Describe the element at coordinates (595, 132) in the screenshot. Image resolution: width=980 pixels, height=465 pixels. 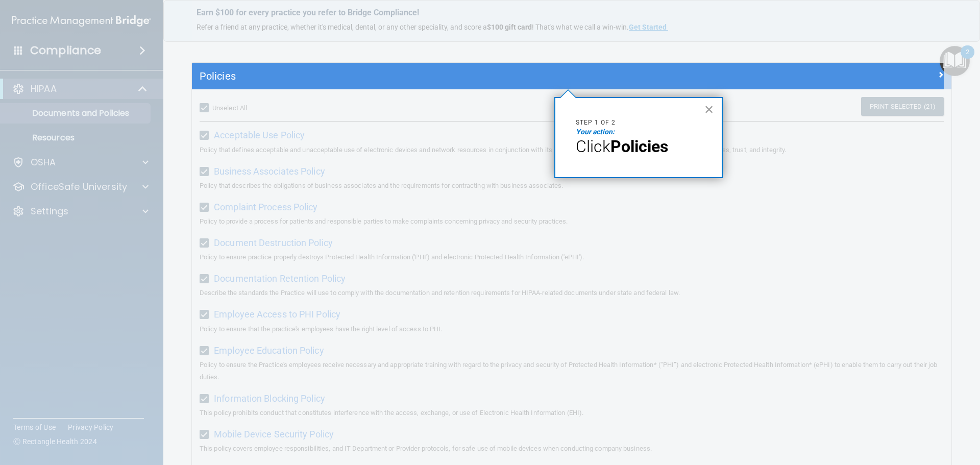
I see `em: Your action:` at that location.